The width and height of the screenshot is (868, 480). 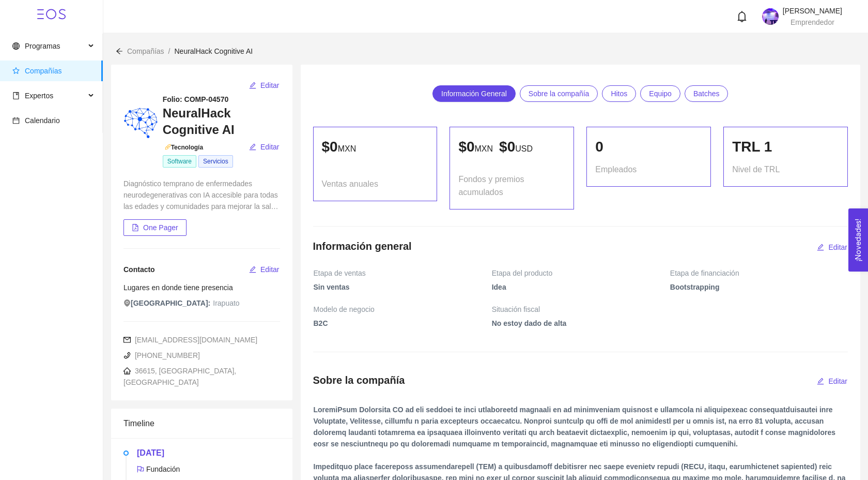 I want to click on span: Hitos, so click(x=619, y=94).